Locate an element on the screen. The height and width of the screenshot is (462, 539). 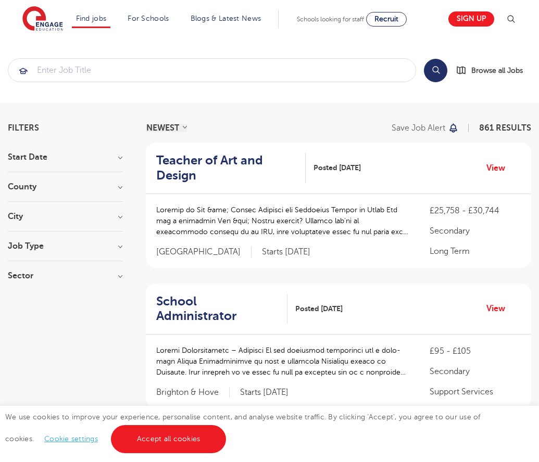
a: Cookie settings is located at coordinates (71, 439).